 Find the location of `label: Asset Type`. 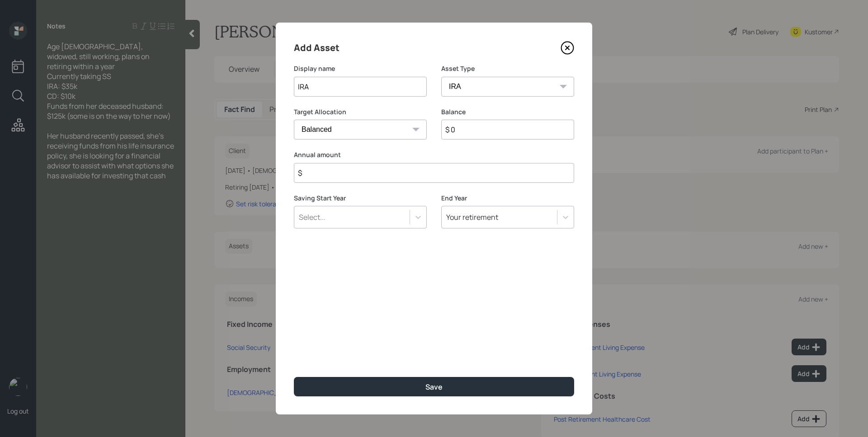

label: Asset Type is located at coordinates (508, 69).